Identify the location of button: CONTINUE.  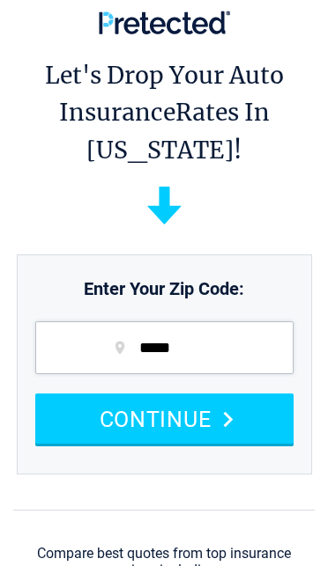
(164, 418).